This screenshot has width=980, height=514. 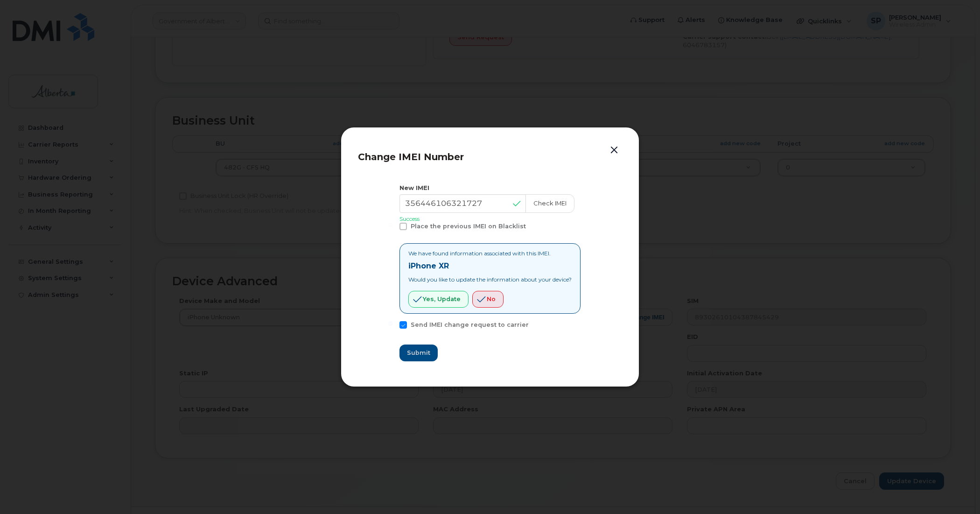 I want to click on p: Would you like to update the information about your device?, so click(x=490, y=279).